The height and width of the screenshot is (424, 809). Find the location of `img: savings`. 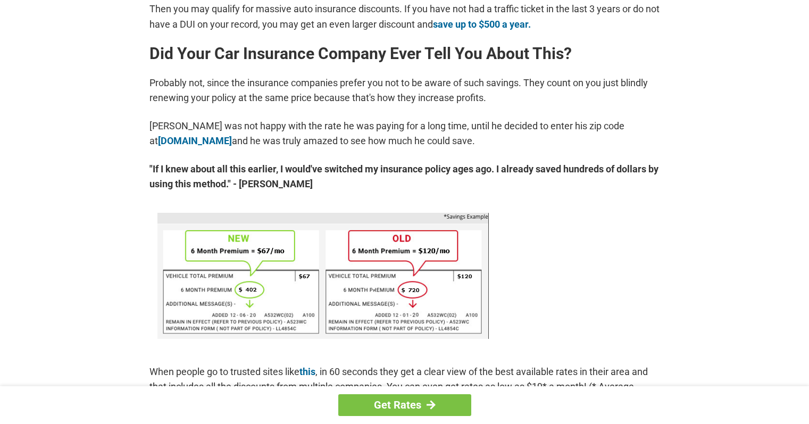

img: savings is located at coordinates (323, 276).